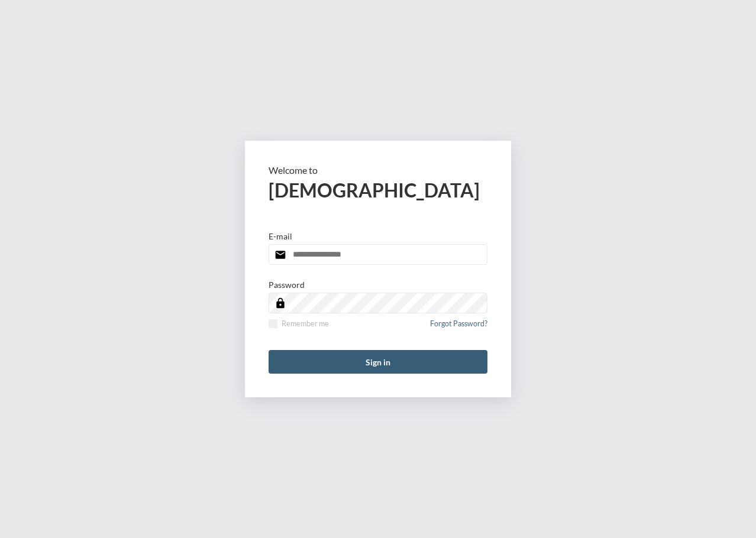  What do you see at coordinates (378, 170) in the screenshot?
I see `p: Welcome to` at bounding box center [378, 170].